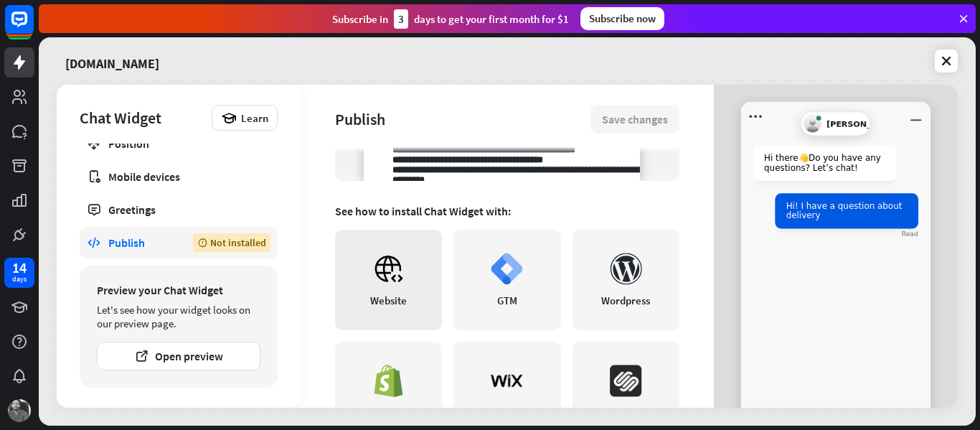 The height and width of the screenshot is (430, 980). I want to click on div: See how to install Chat Widget with:, so click(507, 211).